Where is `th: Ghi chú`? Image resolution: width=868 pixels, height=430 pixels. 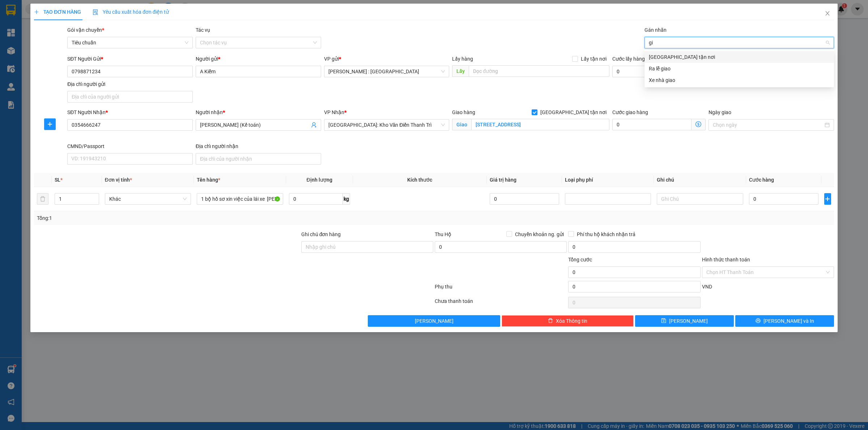 th: Ghi chú is located at coordinates (699, 180).